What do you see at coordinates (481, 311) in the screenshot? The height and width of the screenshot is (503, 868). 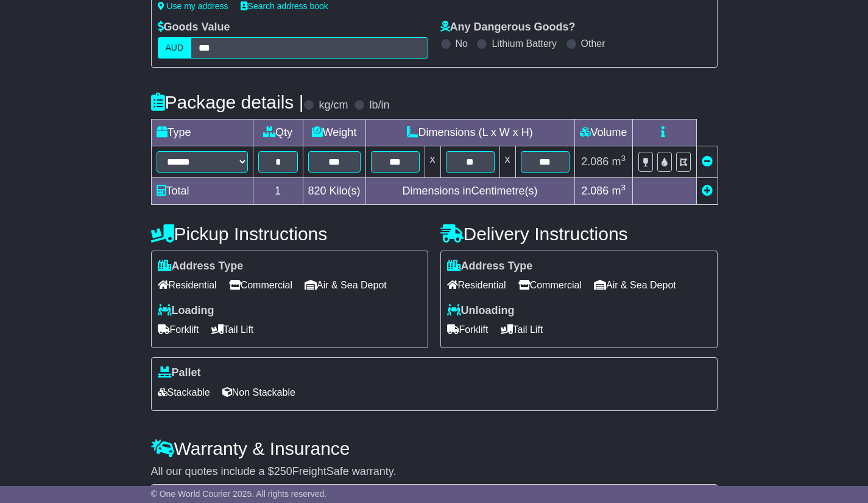 I see `label: Unloading` at bounding box center [481, 311].